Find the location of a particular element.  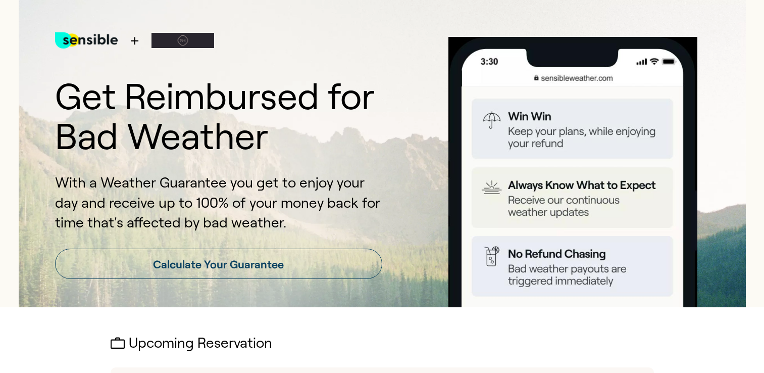

h1: Get Reimbursed for Bad Weather is located at coordinates (219, 117).